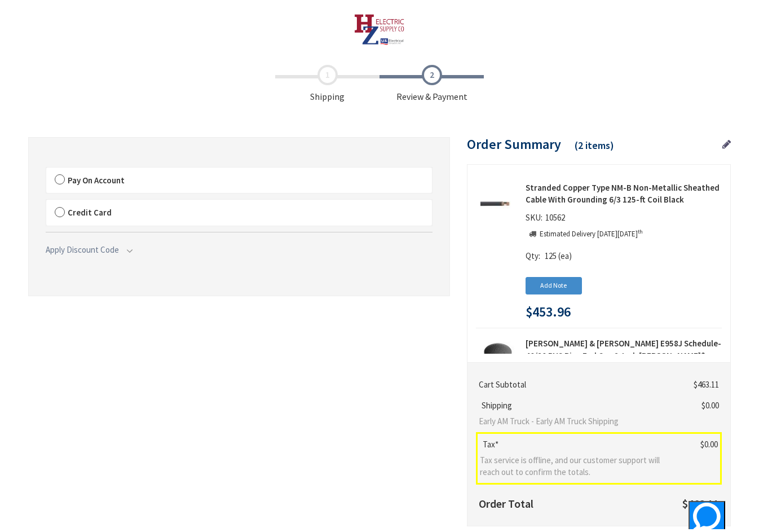  Describe the element at coordinates (576, 421) in the screenshot. I see `span: Early AM Truck - Early AM Truck Shipping` at that location.